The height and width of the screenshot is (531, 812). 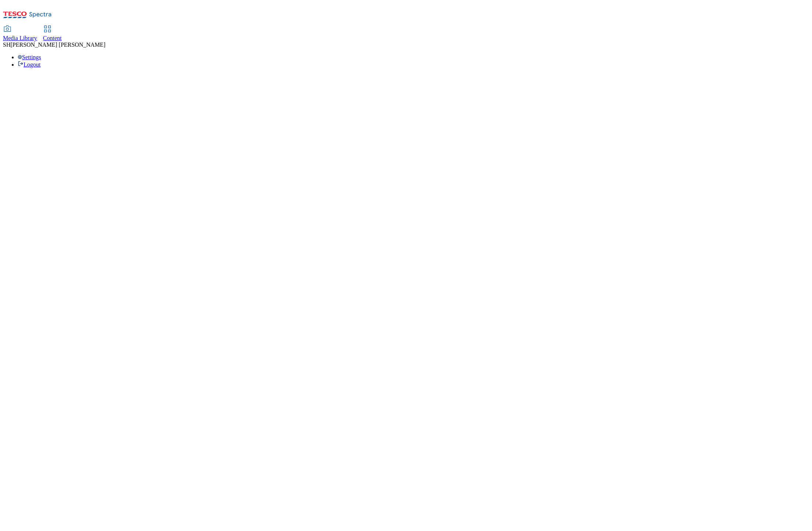 I want to click on a: Settings, so click(x=30, y=57).